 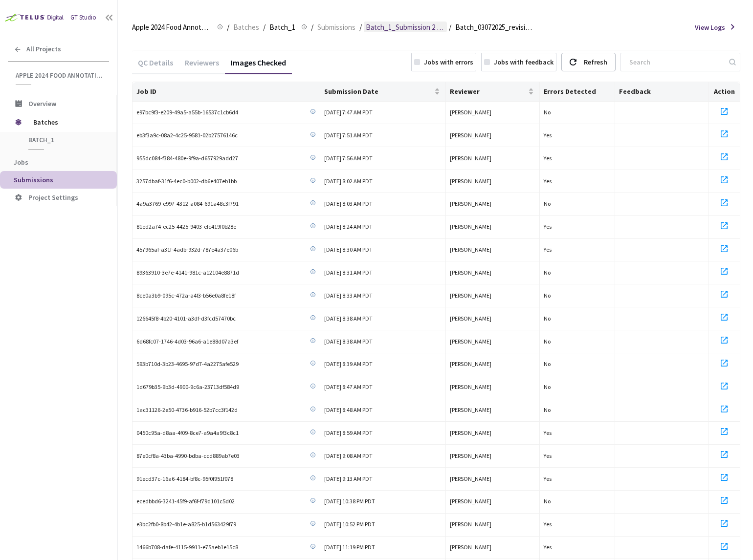 I want to click on span: Submission Date, so click(x=378, y=91).